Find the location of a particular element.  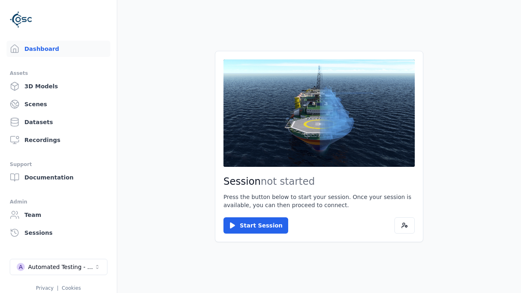

a: 3D Models is located at coordinates (58, 86).